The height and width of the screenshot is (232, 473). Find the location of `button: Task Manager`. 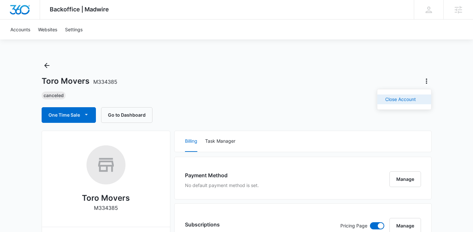

button: Task Manager is located at coordinates (220, 141).